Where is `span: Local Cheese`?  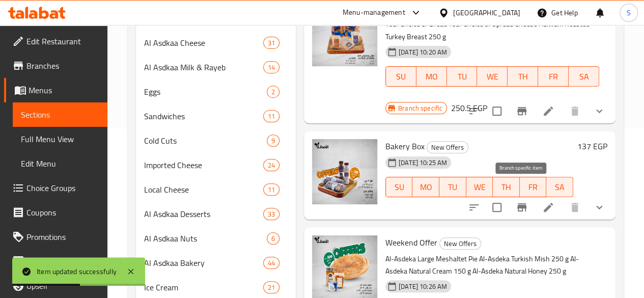 span: Local Cheese is located at coordinates (203, 189).